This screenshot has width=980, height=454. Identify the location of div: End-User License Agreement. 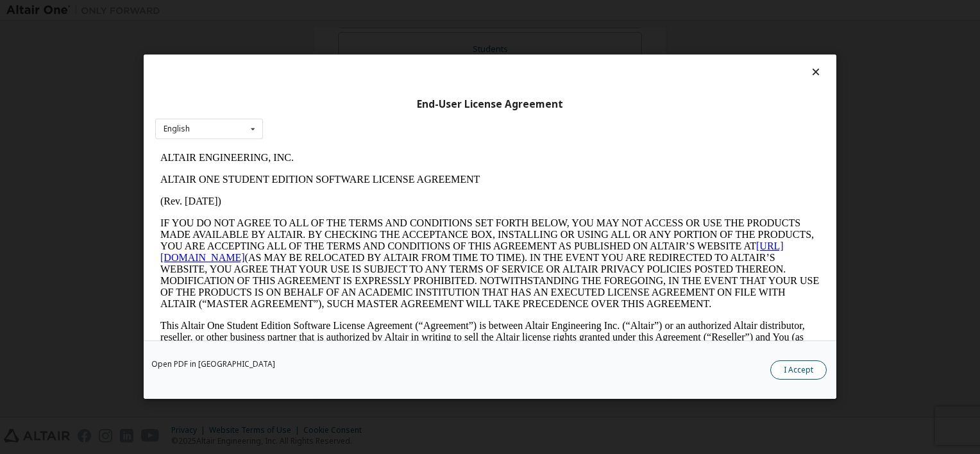
(490, 104).